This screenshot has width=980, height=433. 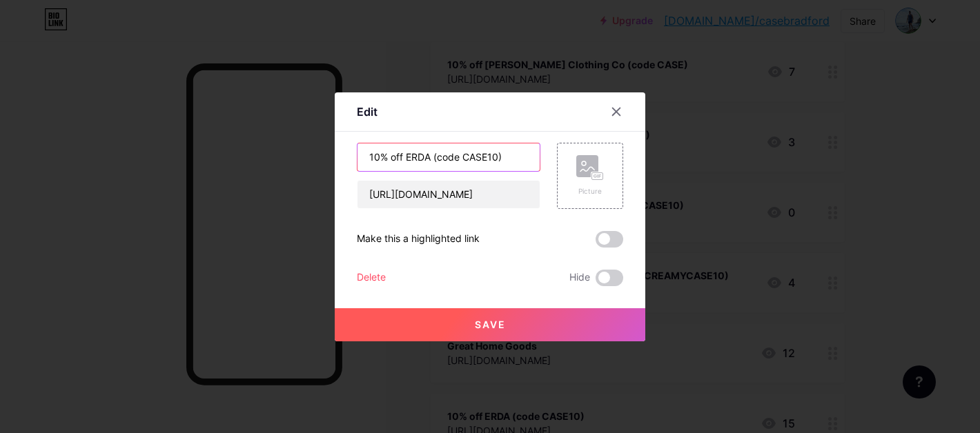 What do you see at coordinates (590, 191) in the screenshot?
I see `div: Picture` at bounding box center [590, 191].